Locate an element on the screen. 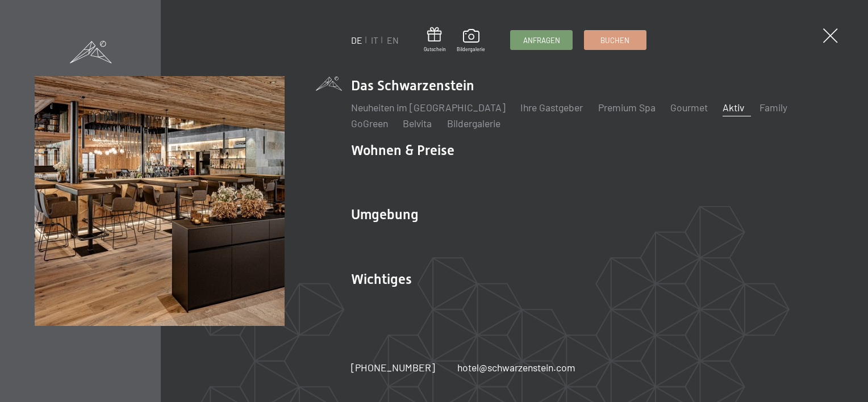 The height and width of the screenshot is (402, 868). span: Gutschein is located at coordinates (435, 49).